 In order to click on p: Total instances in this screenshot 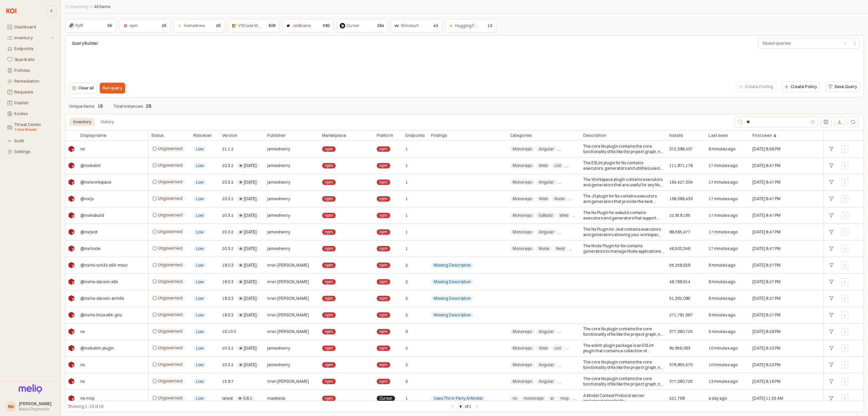, I will do `click(128, 106)`.